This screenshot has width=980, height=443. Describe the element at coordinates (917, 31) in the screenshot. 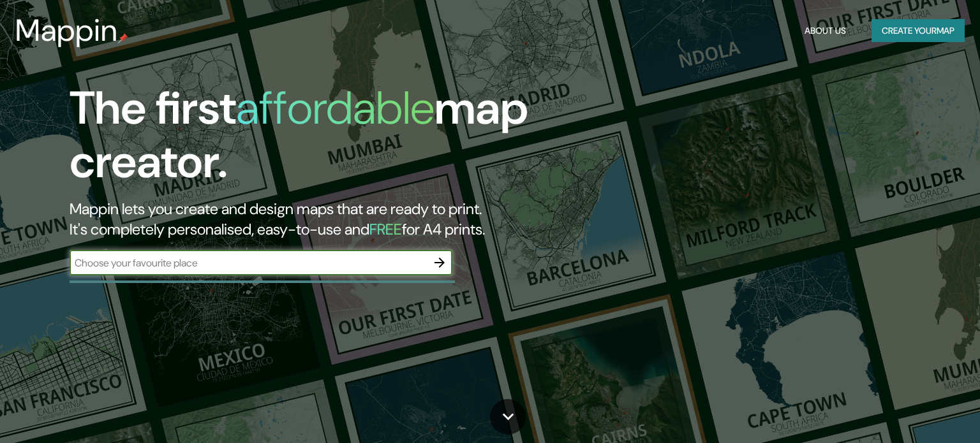

I see `button: Create yourmap` at that location.